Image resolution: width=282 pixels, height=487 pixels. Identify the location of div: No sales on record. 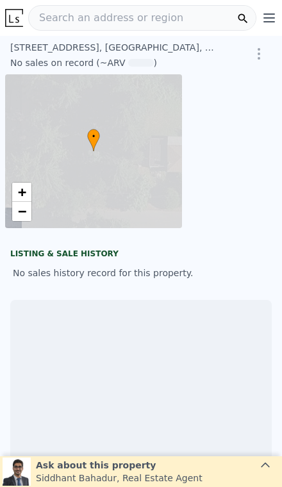
(52, 63).